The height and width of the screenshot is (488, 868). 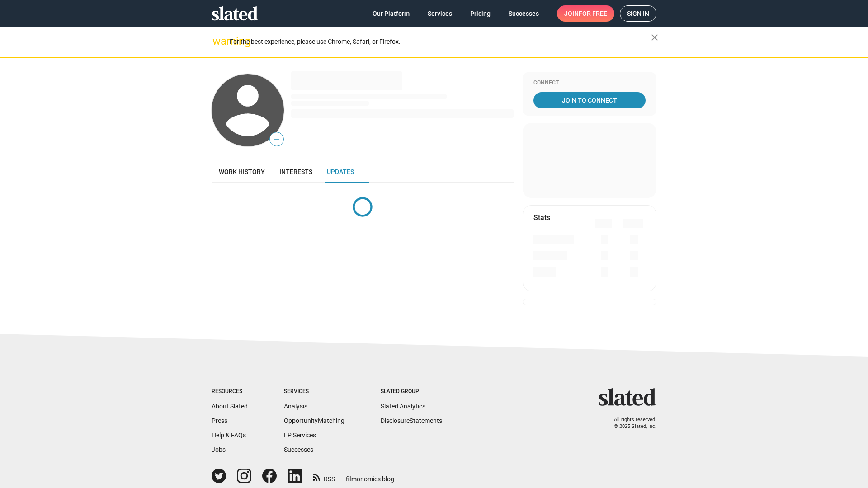 I want to click on a: RSS, so click(x=324, y=476).